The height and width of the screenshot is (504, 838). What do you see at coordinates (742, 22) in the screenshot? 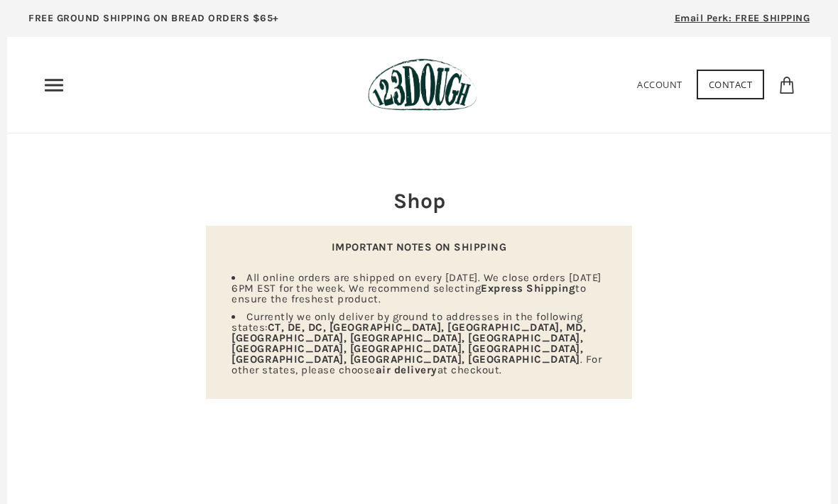
I see `a: Email Perk: FREE SHIPPING` at bounding box center [742, 22].